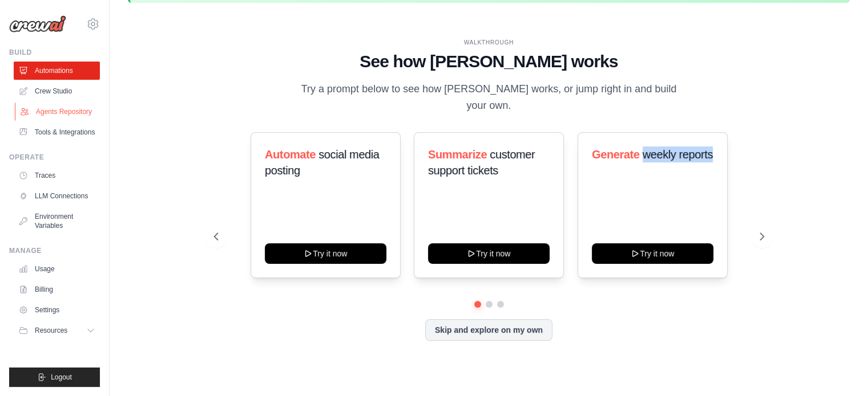 The width and height of the screenshot is (868, 396). Describe the element at coordinates (56, 310) in the screenshot. I see `a: Settings` at that location.